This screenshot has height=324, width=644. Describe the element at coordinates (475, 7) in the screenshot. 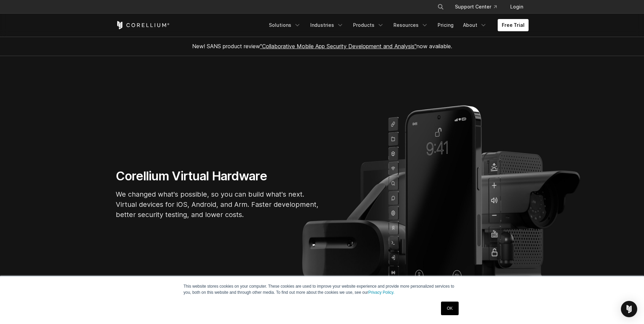

I see `a: Support Center` at that location.